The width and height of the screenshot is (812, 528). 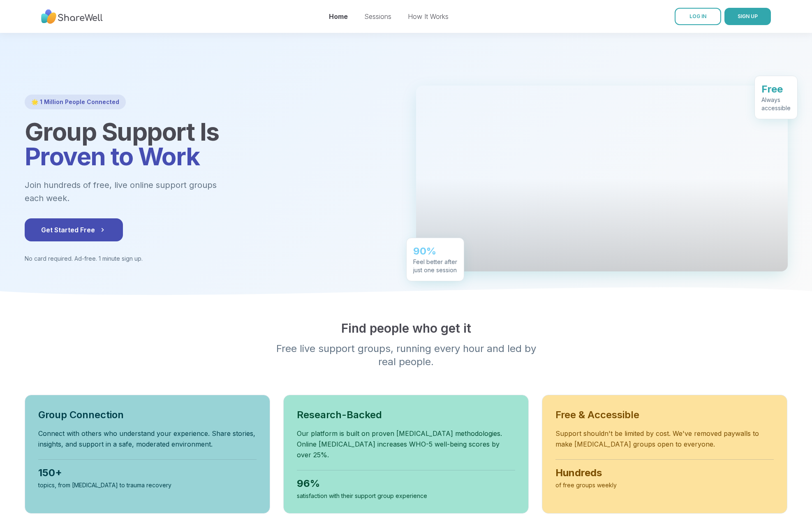 What do you see at coordinates (72, 16) in the screenshot?
I see `img: ShareWell Nav Logo` at bounding box center [72, 16].